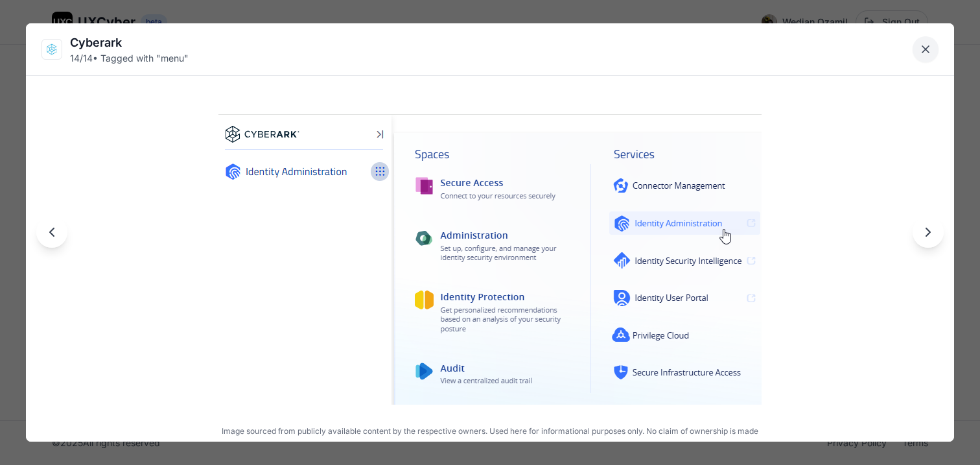 The width and height of the screenshot is (980, 465). Describe the element at coordinates (928, 232) in the screenshot. I see `button: Next image` at that location.